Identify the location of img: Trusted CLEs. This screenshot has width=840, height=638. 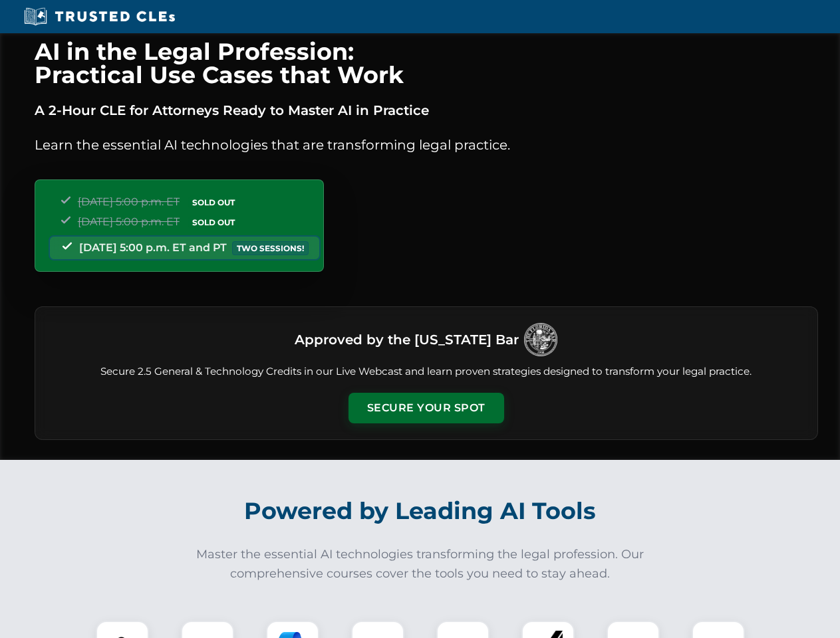
(99, 16).